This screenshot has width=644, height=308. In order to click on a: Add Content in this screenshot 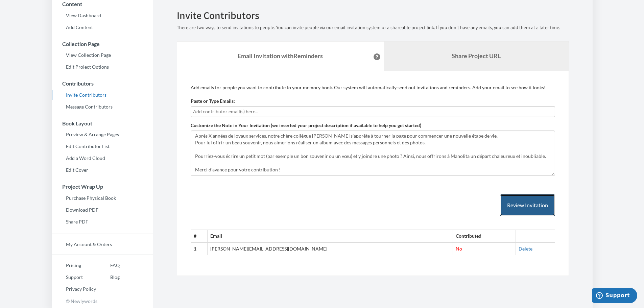, I will do `click(102, 27)`.